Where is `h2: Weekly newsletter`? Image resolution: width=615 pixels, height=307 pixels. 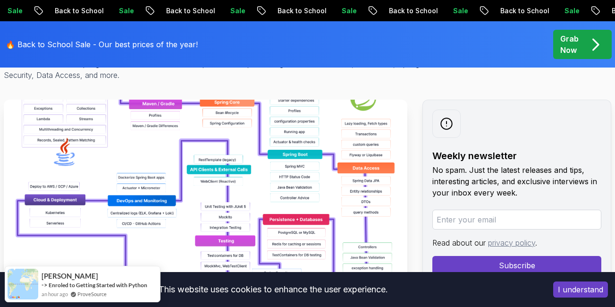 h2: Weekly newsletter is located at coordinates (517, 156).